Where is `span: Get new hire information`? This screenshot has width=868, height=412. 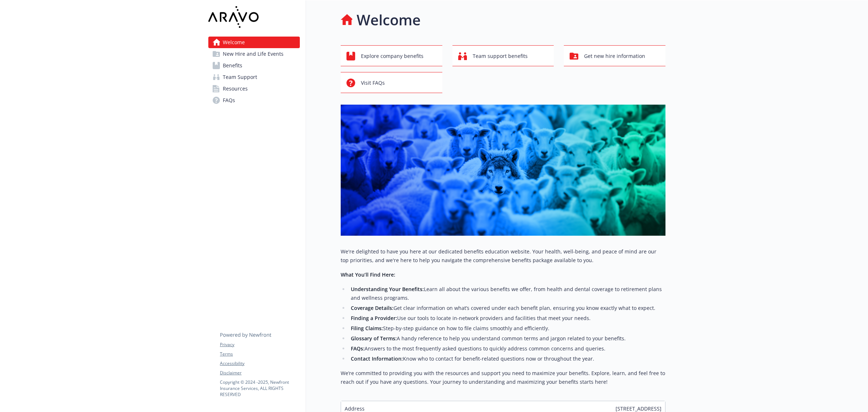 span: Get new hire information is located at coordinates (615, 56).